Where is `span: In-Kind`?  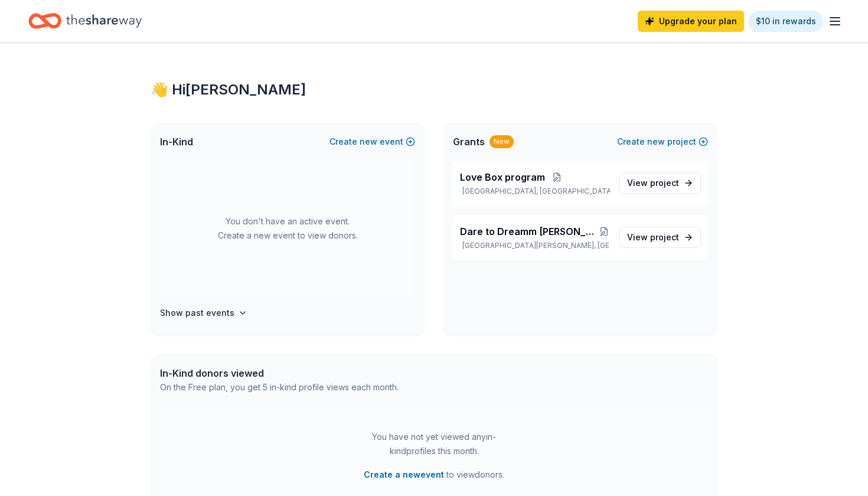 span: In-Kind is located at coordinates (177, 141).